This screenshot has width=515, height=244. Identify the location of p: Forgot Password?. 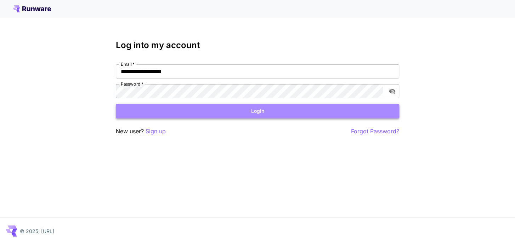
(375, 131).